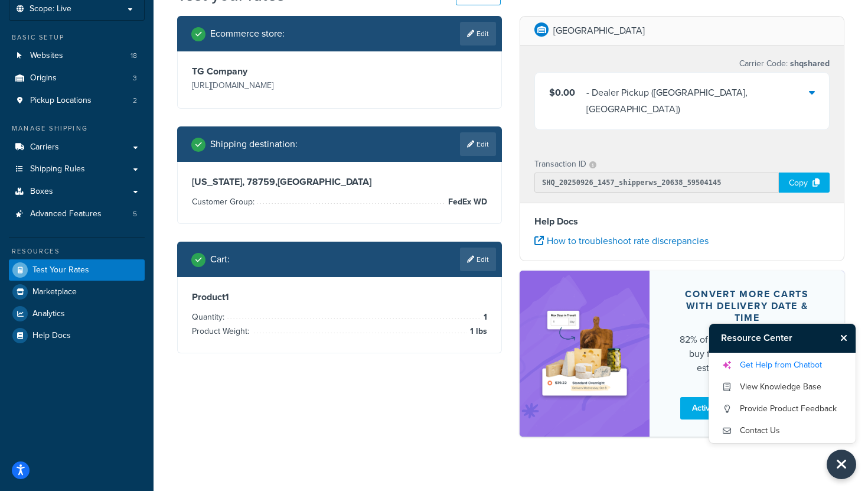 Image resolution: width=868 pixels, height=491 pixels. Describe the element at coordinates (783, 409) in the screenshot. I see `a: Provide Product Feedback` at that location.